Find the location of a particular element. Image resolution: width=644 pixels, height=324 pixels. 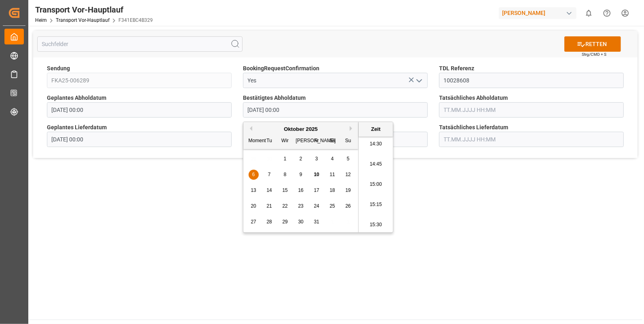

span: 25 is located at coordinates (332, 206).